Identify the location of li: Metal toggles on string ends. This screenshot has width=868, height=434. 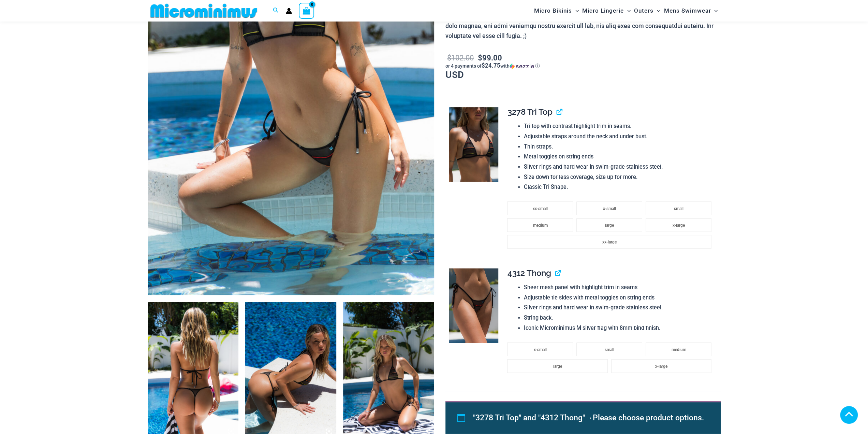
(619, 156).